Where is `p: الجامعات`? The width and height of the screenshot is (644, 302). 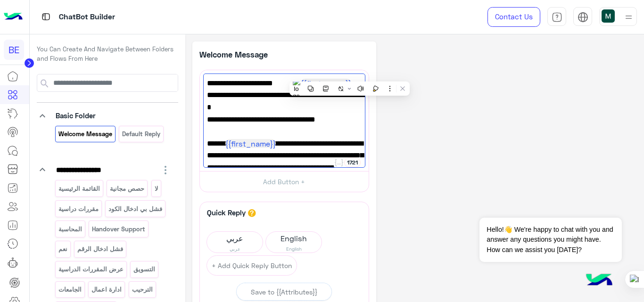 p: الجامعات is located at coordinates (70, 290).